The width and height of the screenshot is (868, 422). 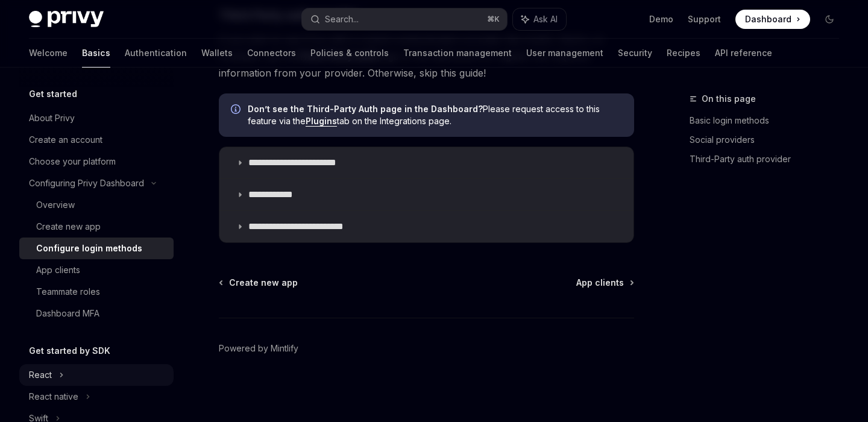 I want to click on a: Configure login methods, so click(x=96, y=249).